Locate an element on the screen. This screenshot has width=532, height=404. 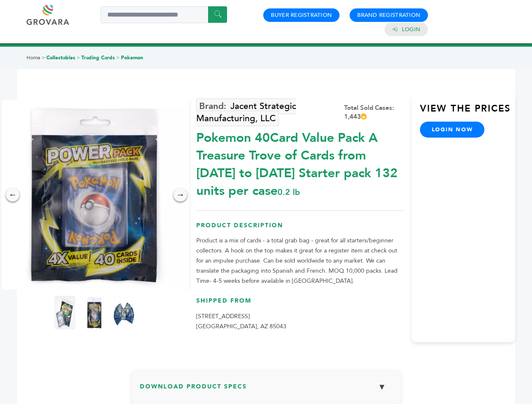
a: Trading Cards is located at coordinates (98, 58).